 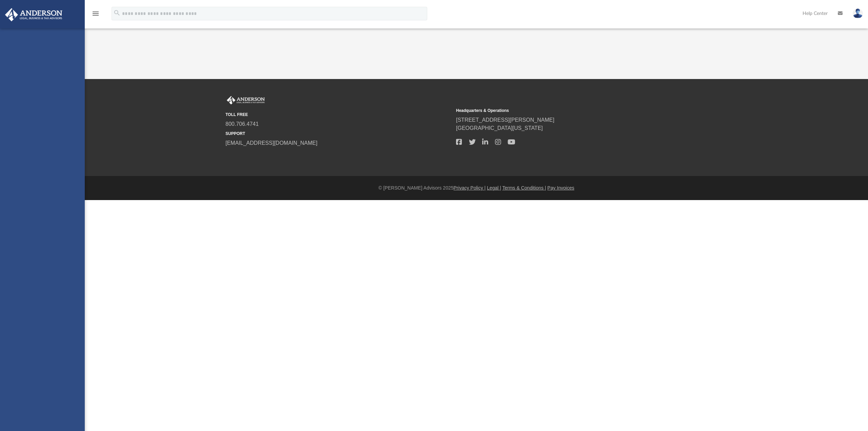 What do you see at coordinates (338, 115) in the screenshot?
I see `small: TOLL FREE` at bounding box center [338, 115].